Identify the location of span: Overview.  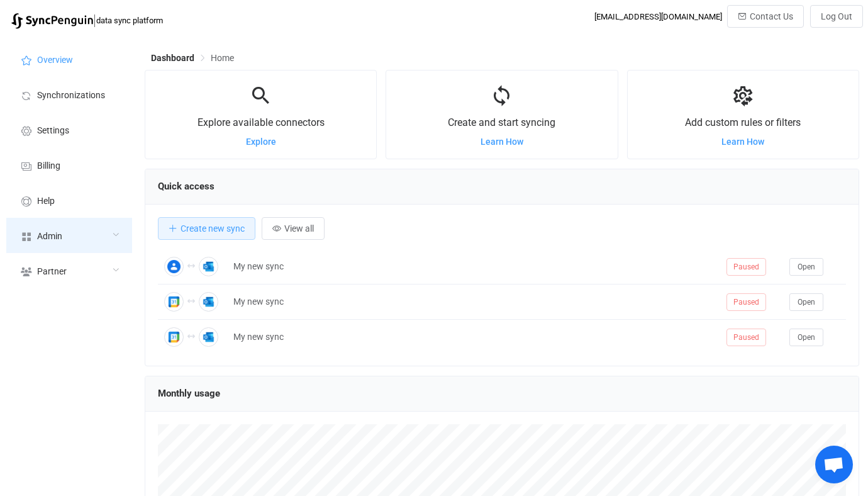
(55, 60).